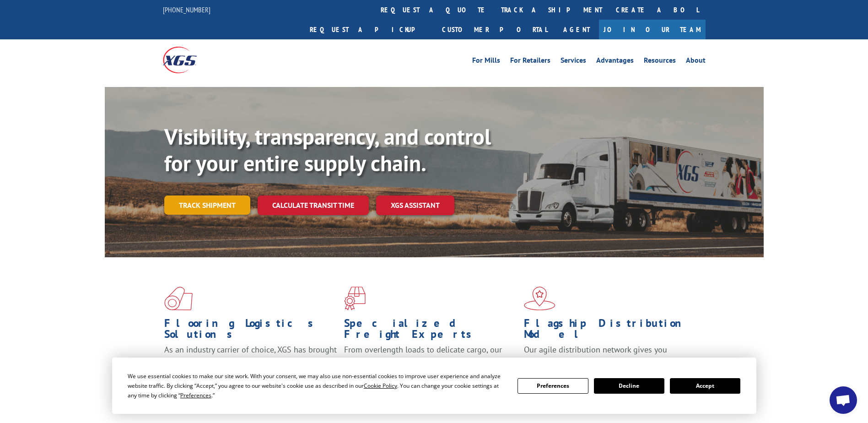  I want to click on span: Preferences, so click(196, 394).